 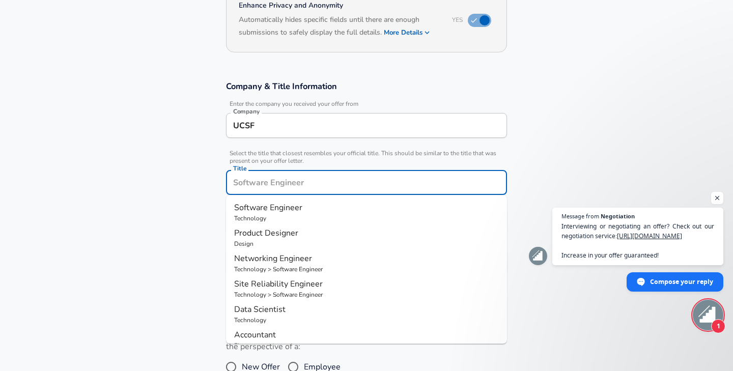 What do you see at coordinates (581, 216) in the screenshot?
I see `span: Message from` at bounding box center [581, 216].